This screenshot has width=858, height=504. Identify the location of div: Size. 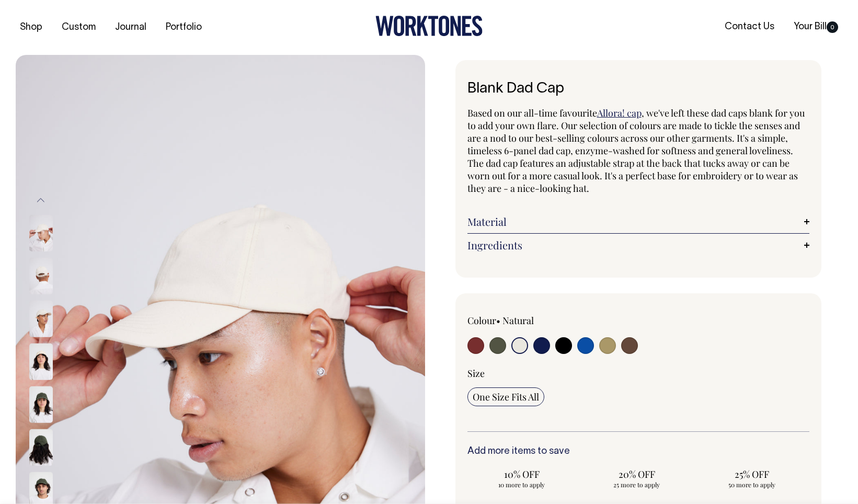
(639, 373).